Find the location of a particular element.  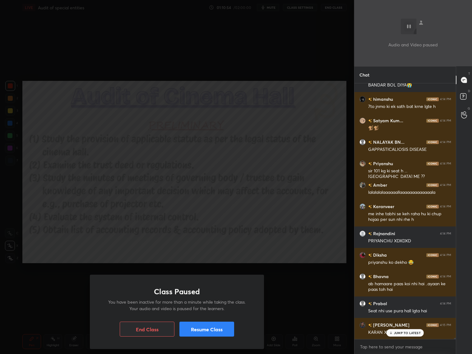

div: GAPPASTICALIOSIS DISEASE is located at coordinates (410, 150).